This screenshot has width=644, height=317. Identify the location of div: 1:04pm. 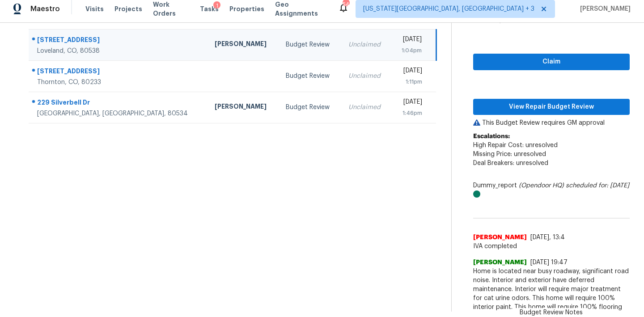
(409, 51).